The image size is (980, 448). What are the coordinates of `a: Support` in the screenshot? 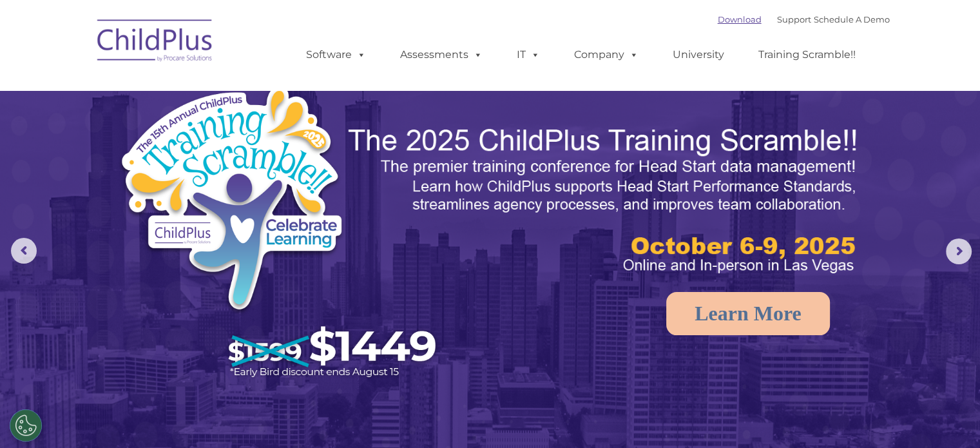 It's located at (794, 19).